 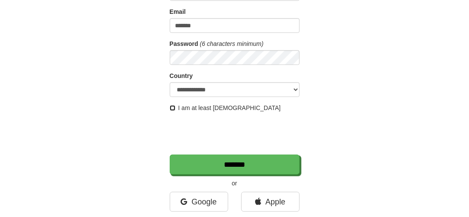 I want to click on a: Apple, so click(x=270, y=202).